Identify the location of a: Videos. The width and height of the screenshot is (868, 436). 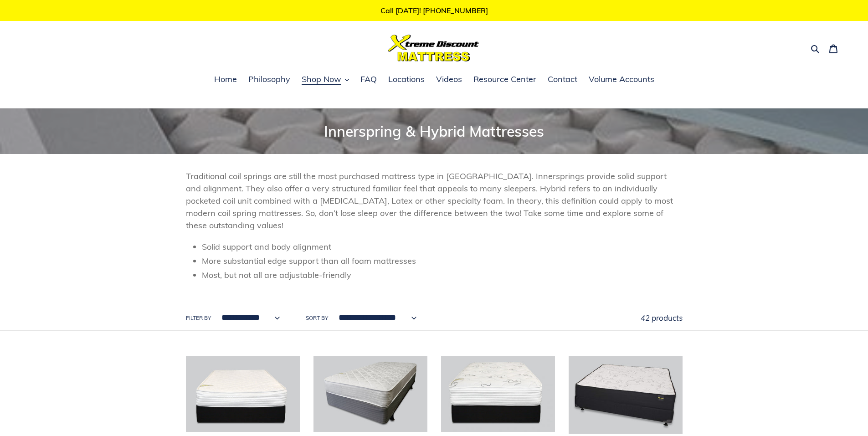
(449, 80).